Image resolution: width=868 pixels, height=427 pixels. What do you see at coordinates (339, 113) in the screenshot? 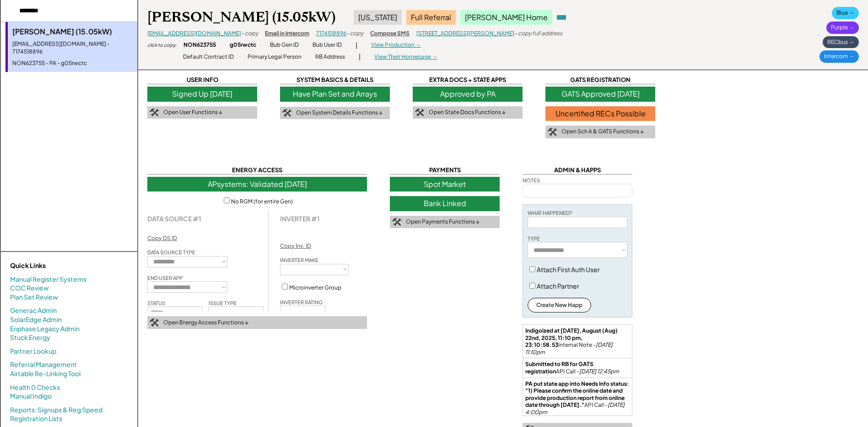
I see `div: Open System Details Functions ↓` at bounding box center [339, 113].